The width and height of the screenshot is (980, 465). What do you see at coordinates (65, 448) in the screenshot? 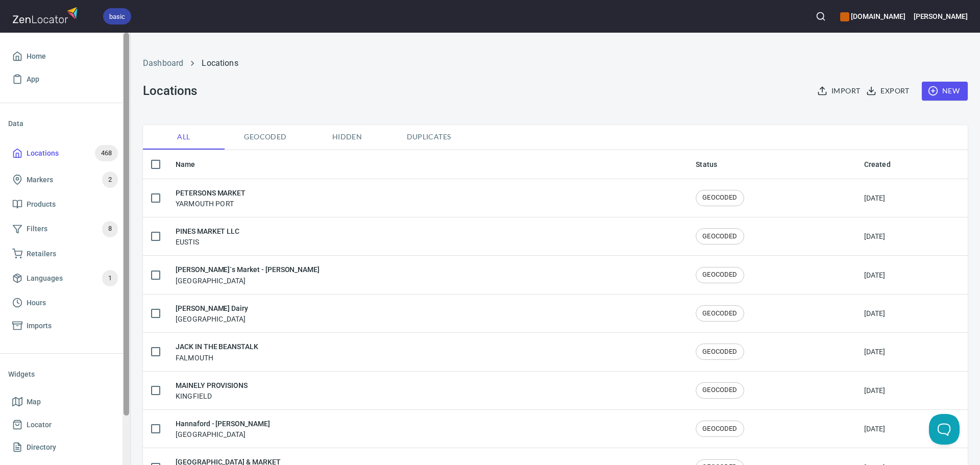
I see `a: Directory` at bounding box center [65, 448].